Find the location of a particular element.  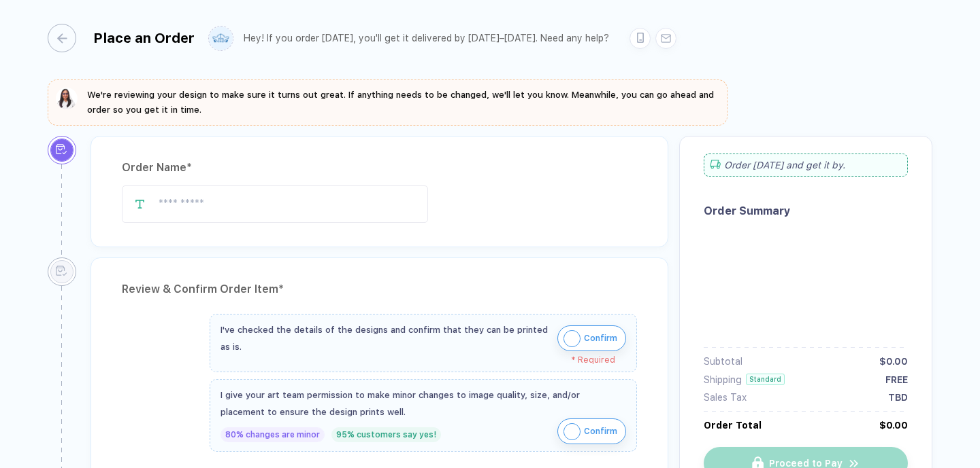

div: 95% customers say yes! is located at coordinates (386, 435).